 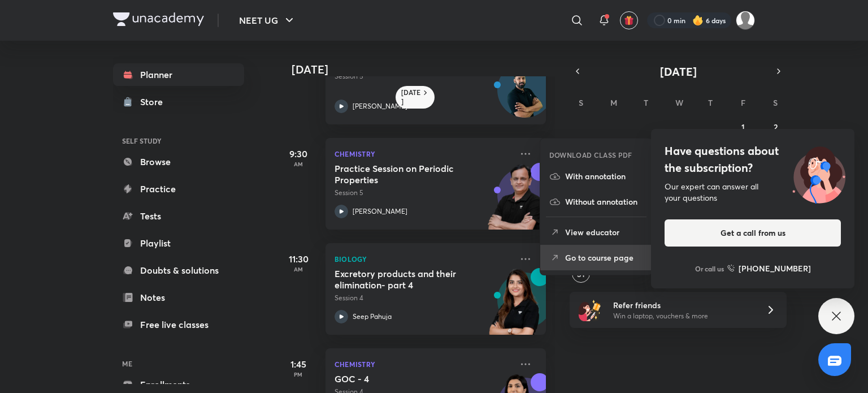 I want to click on h6: ME, so click(x=179, y=364).